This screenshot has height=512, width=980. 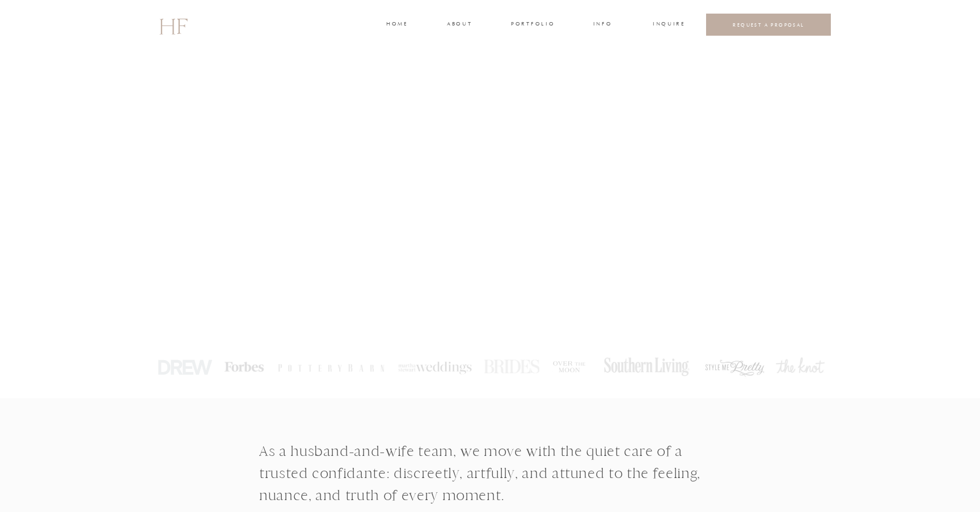 I want to click on a: INFO, so click(x=602, y=25).